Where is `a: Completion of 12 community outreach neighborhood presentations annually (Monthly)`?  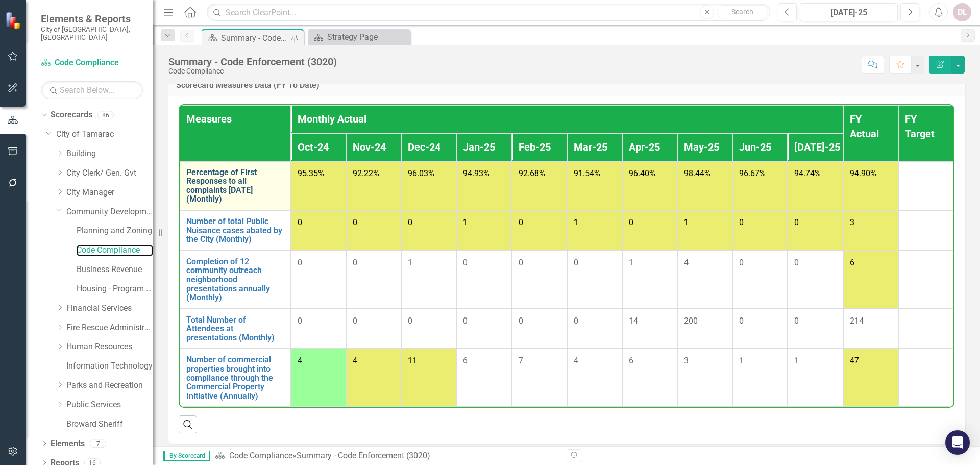
a: Completion of 12 community outreach neighborhood presentations annually (Monthly) is located at coordinates (235, 279).